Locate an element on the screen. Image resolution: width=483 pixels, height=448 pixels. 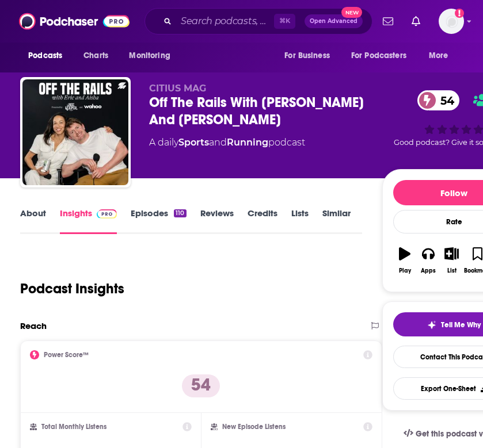
a: Similar is located at coordinates (337, 221).